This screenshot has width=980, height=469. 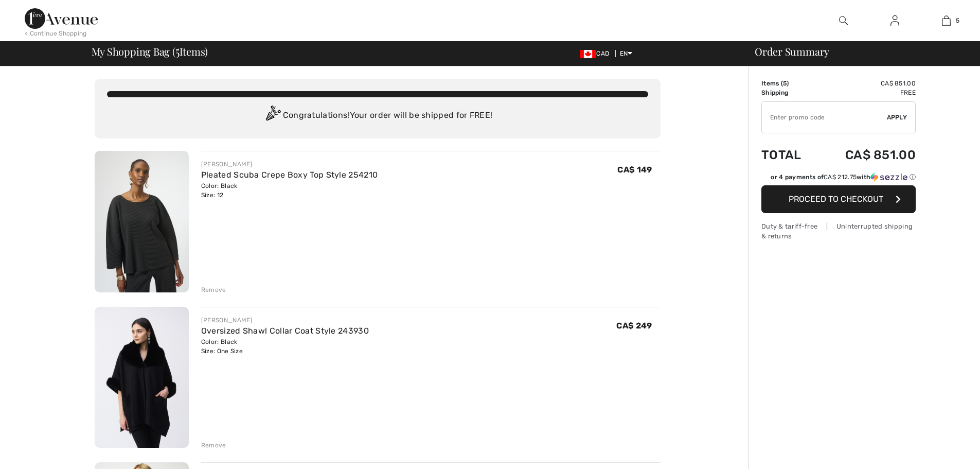 What do you see at coordinates (840, 177) in the screenshot?
I see `span: CA$ 212.75` at bounding box center [840, 177].